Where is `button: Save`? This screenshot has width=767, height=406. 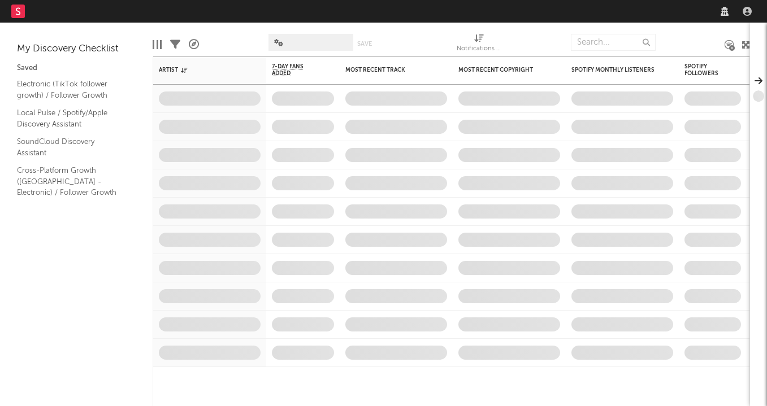
button: Save is located at coordinates (364, 44).